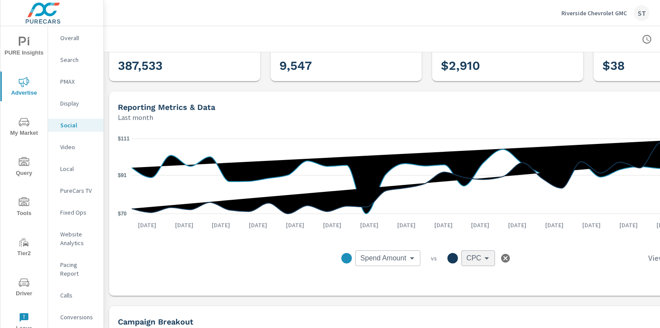  I want to click on div: PureCars TV, so click(76, 191).